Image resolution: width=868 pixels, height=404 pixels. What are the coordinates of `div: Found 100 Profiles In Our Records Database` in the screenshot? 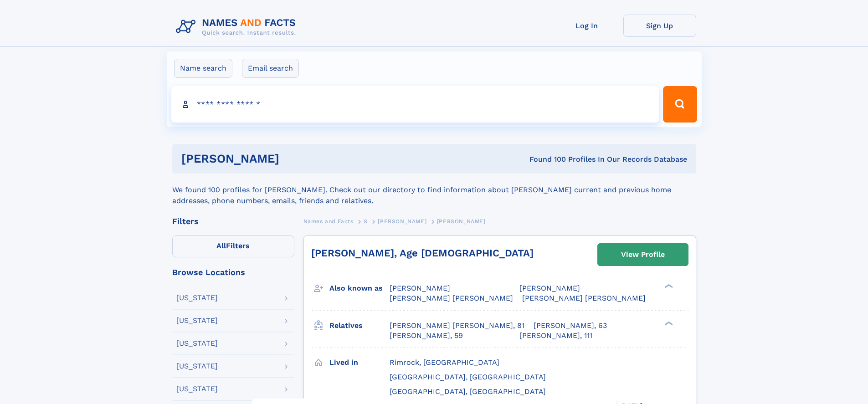 It's located at (546, 159).